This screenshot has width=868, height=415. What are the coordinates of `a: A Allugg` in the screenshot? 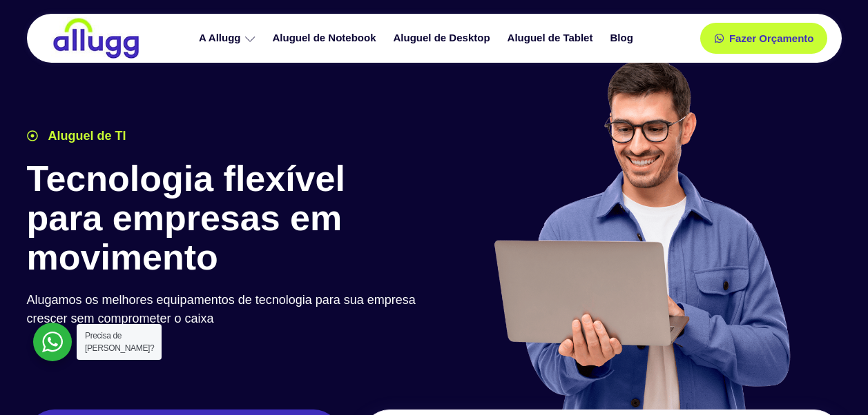 It's located at (228, 38).